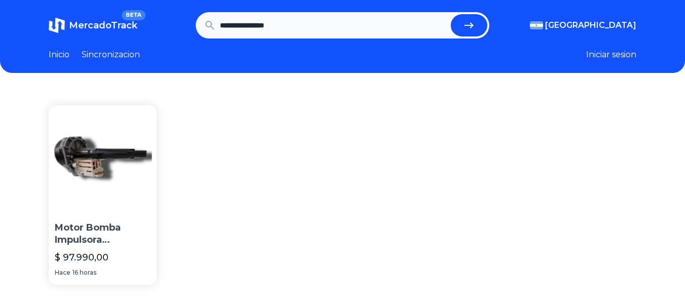  I want to click on img: Argentina, so click(537, 25).